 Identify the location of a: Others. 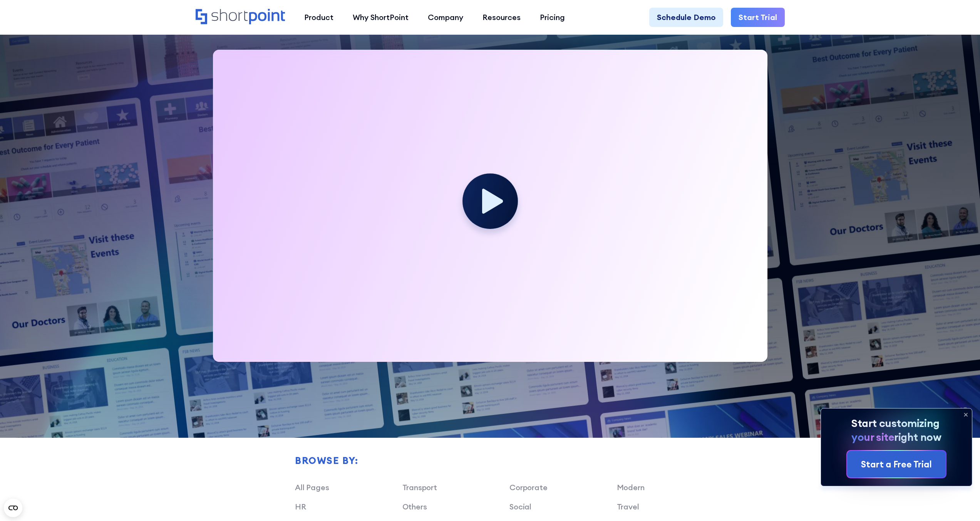
(415, 506).